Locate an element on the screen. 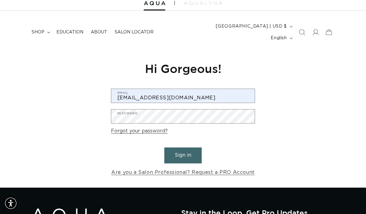  a: Education is located at coordinates (70, 32).